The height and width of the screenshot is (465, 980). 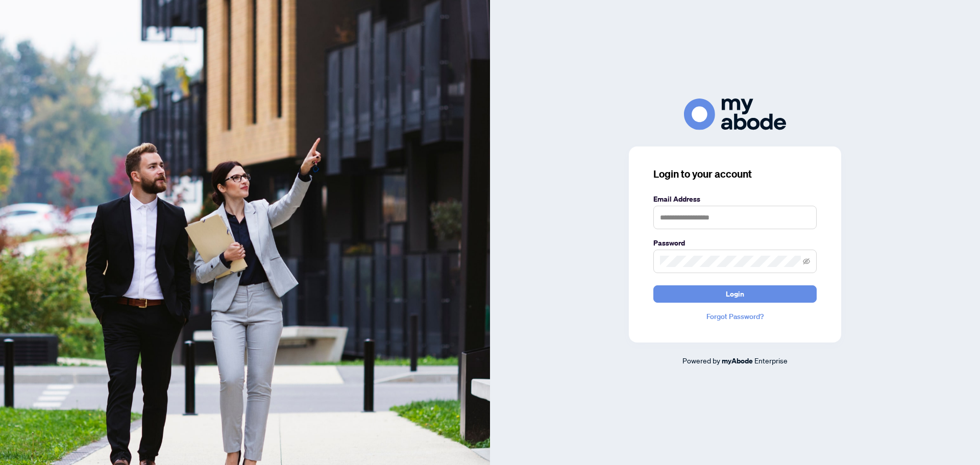 I want to click on img: ma-logo, so click(x=735, y=114).